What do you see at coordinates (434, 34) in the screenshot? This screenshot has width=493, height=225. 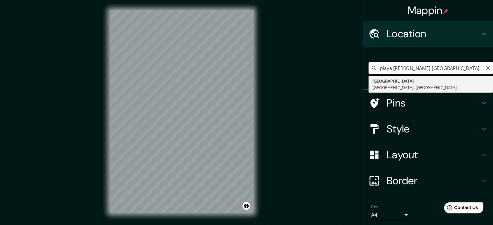 I see `h4: Location` at bounding box center [434, 34].